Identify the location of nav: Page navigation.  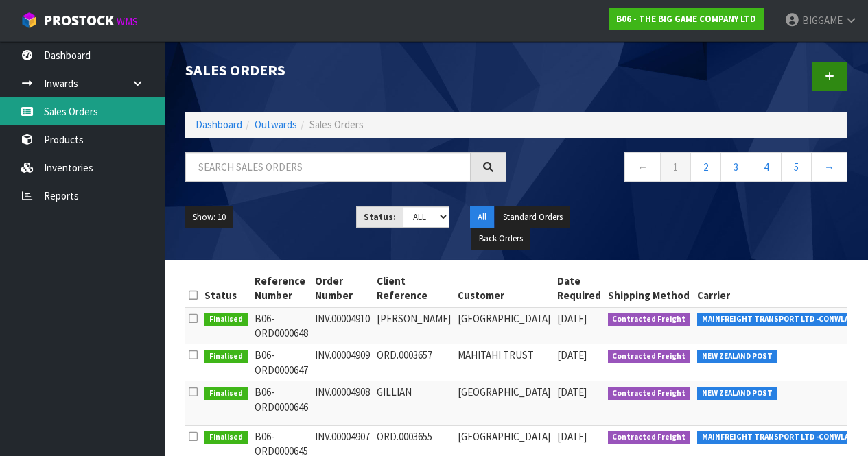
(688, 169).